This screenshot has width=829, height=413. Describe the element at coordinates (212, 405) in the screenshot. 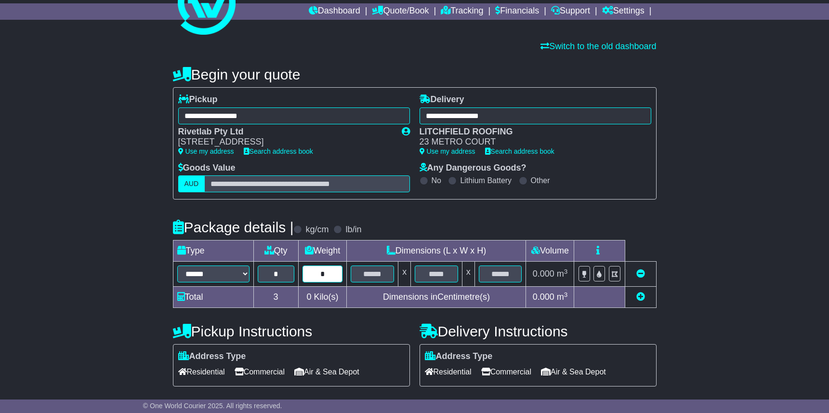

I see `span: © One World Courier 2025. All rights reserved.` at that location.